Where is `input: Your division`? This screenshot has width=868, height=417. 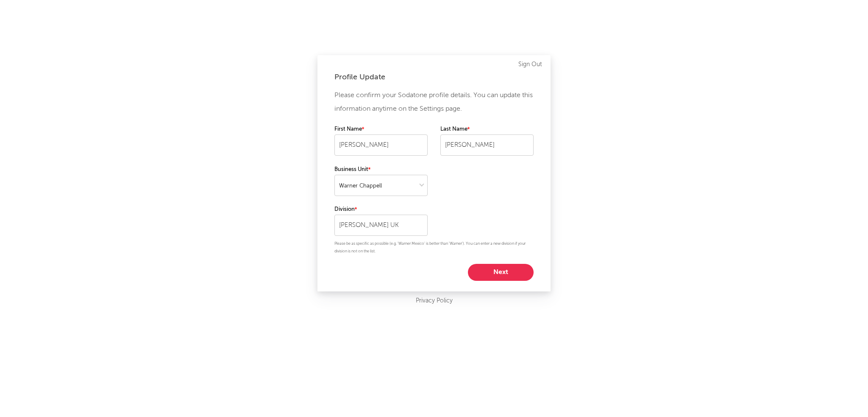
input: Your division is located at coordinates (381, 225).